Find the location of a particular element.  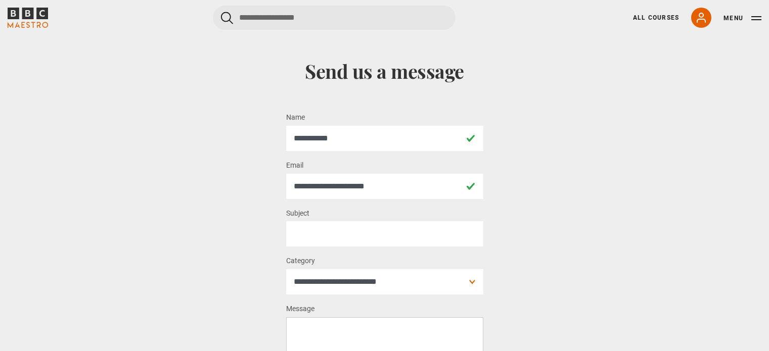

label: Category is located at coordinates (300, 261).